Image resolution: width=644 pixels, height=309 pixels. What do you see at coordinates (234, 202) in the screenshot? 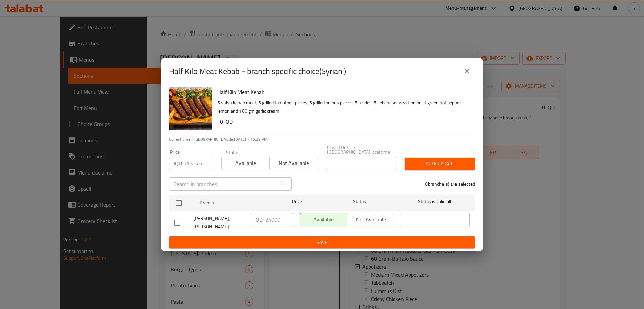
I see `span: Branch` at bounding box center [234, 202].